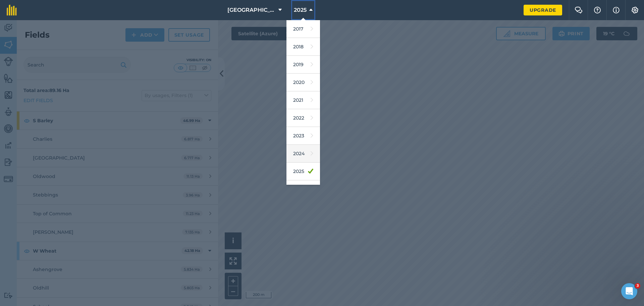  What do you see at coordinates (303, 65) in the screenshot?
I see `a: 2019` at bounding box center [303, 65].